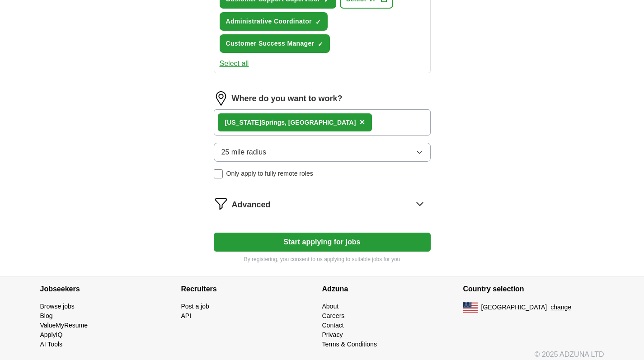  Describe the element at coordinates (234, 64) in the screenshot. I see `button: Select all` at that location.